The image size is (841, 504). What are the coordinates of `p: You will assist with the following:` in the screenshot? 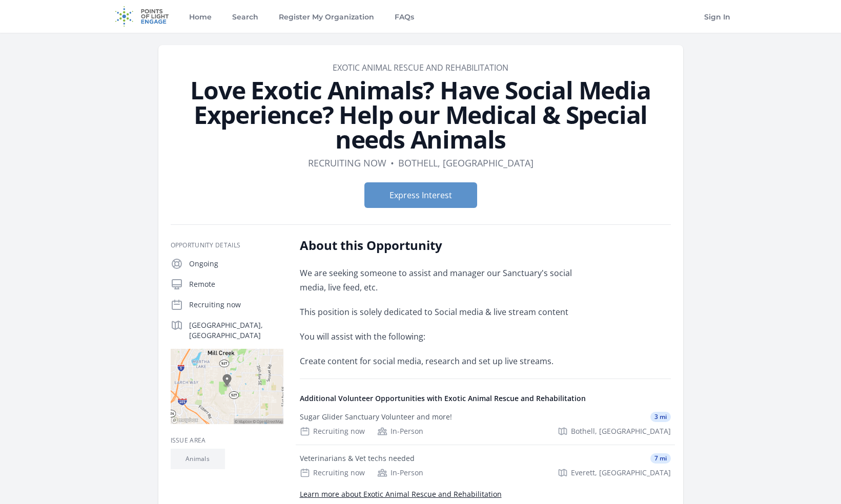 It's located at (449, 336).